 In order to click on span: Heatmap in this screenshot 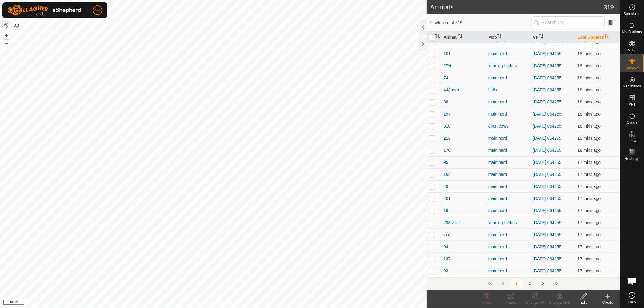, I will do `click(632, 159)`.